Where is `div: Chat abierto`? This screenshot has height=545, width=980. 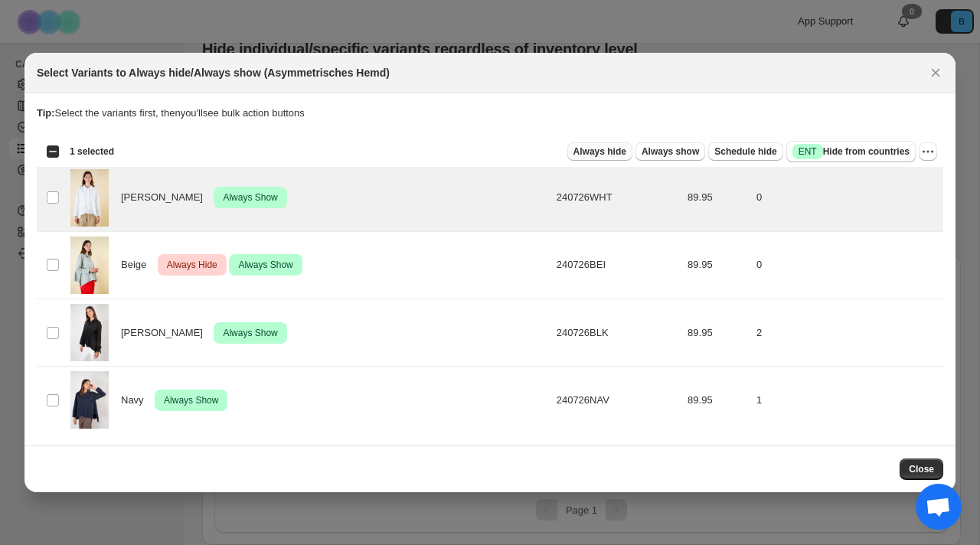 div: Chat abierto is located at coordinates (939, 506).